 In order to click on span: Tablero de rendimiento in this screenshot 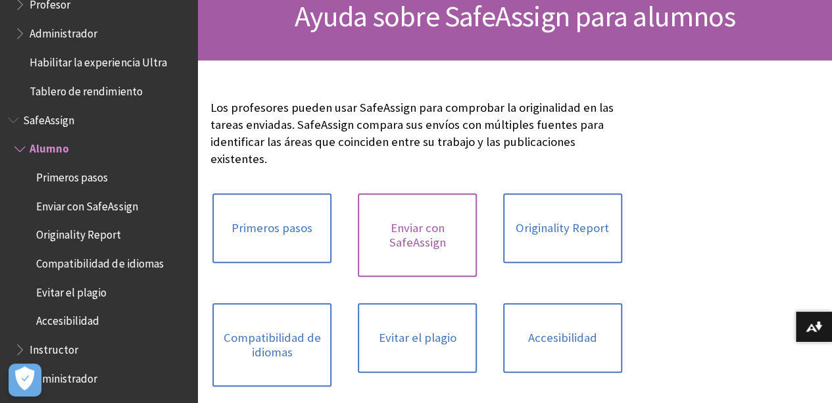, I will do `click(85, 88)`.